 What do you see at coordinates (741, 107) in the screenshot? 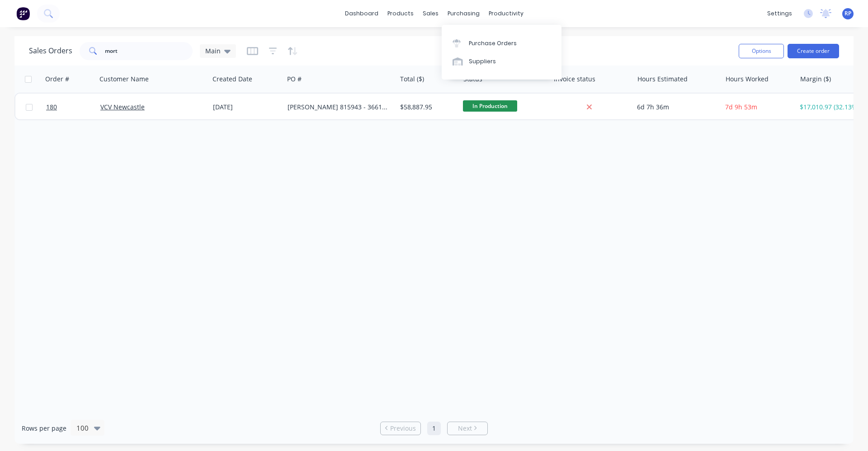
I see `span: 7d 9h 53m` at bounding box center [741, 107].